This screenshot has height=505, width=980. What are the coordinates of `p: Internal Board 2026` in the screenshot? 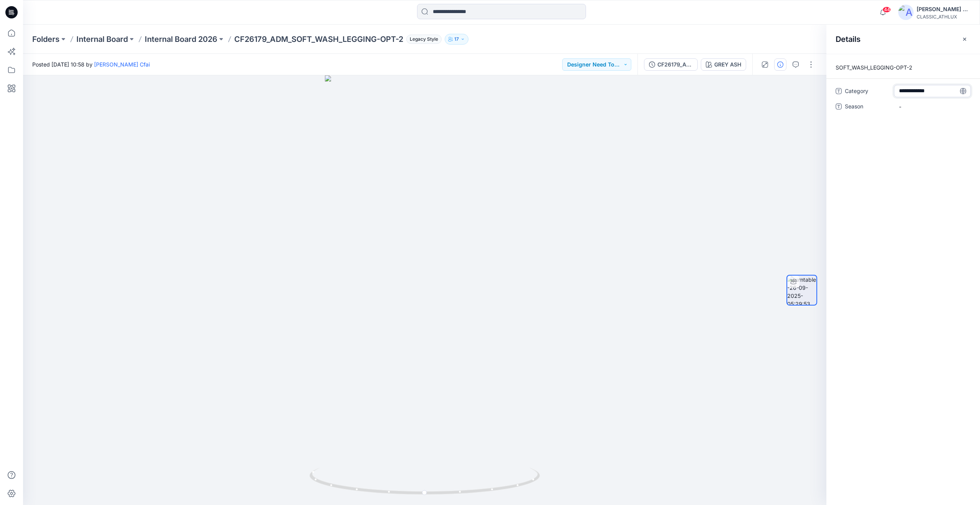 It's located at (181, 39).